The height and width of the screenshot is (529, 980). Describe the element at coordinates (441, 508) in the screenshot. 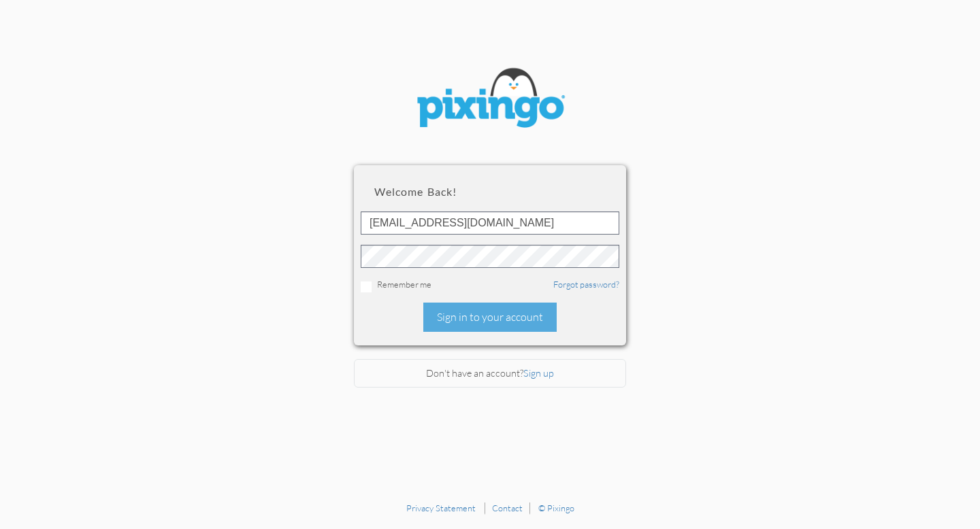

I see `a: Privacy Statement` at that location.